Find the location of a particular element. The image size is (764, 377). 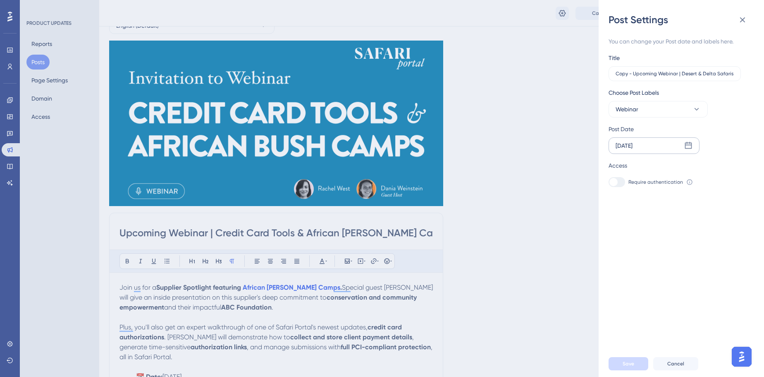

span: Choose Post Labels is located at coordinates (634, 93).